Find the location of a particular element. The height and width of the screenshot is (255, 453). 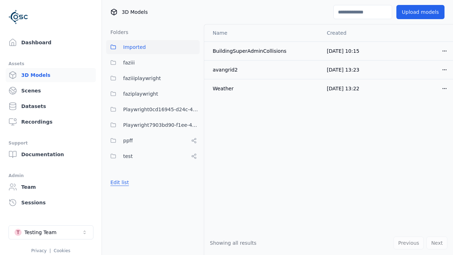

div: Admin is located at coordinates (51, 175).